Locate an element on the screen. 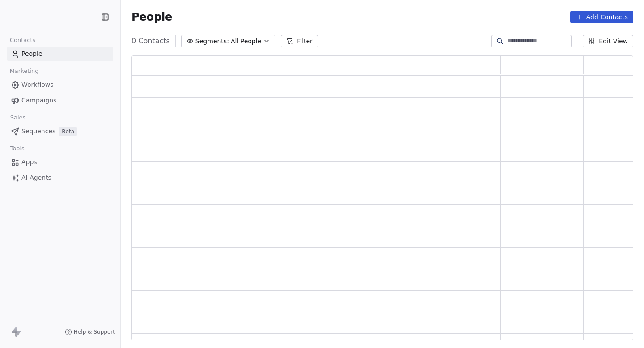 The image size is (644, 348). a: Campaigns is located at coordinates (60, 100).